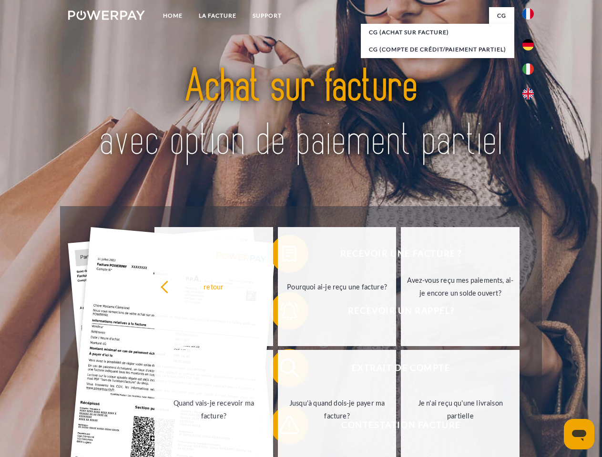 The width and height of the screenshot is (602, 457). What do you see at coordinates (460, 410) in the screenshot?
I see `div: Je n'ai reçu qu'une livraison partielle` at bounding box center [460, 410].